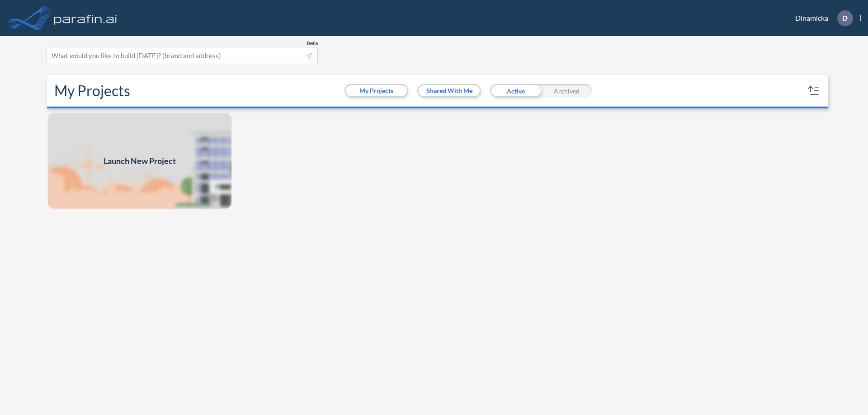 The height and width of the screenshot is (415, 868). I want to click on button: Shared With Me, so click(448, 91).